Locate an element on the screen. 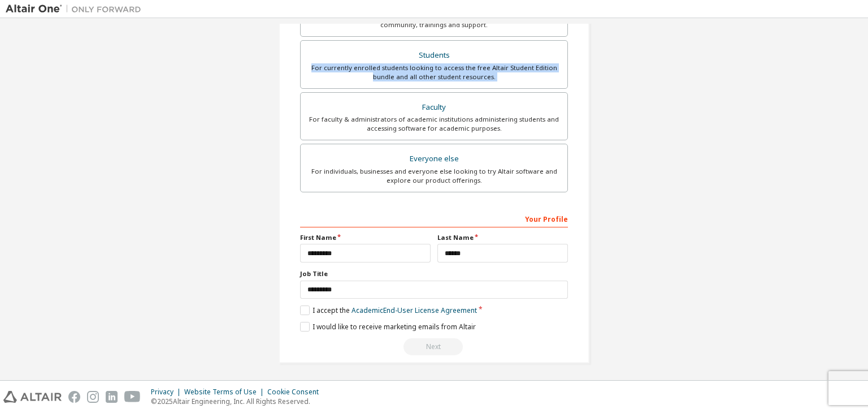 The image size is (868, 413). img: altair_logo.svg is located at coordinates (32, 396).